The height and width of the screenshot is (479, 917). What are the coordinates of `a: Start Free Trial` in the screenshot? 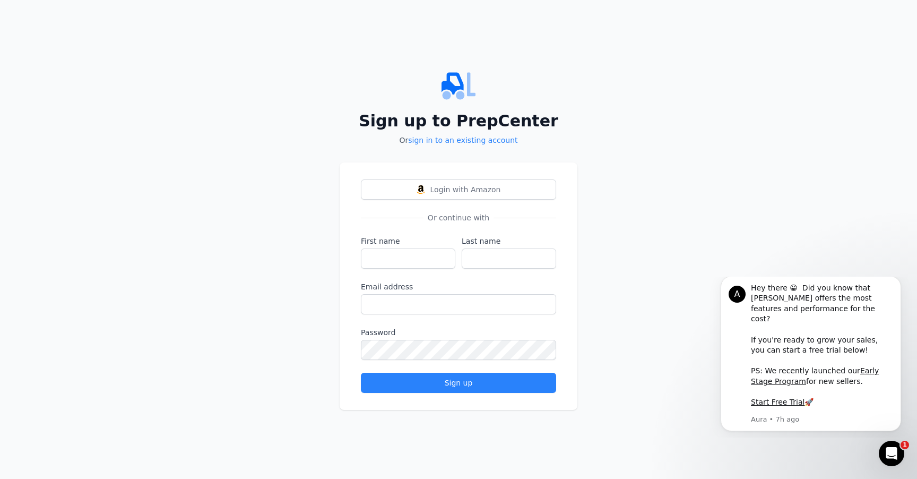 It's located at (73, 125).